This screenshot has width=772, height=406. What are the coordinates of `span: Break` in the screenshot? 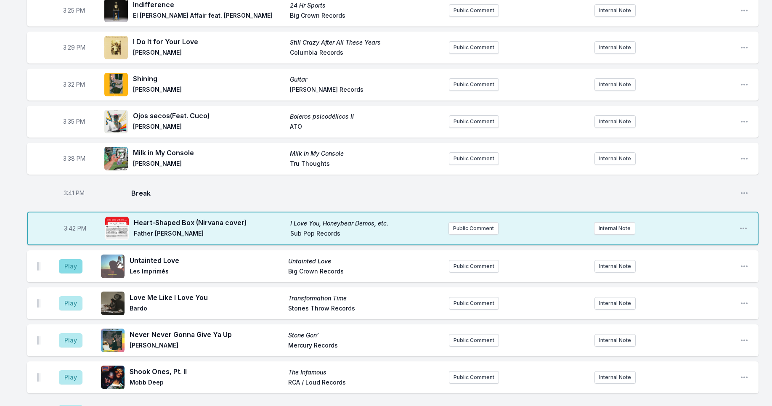 It's located at (432, 193).